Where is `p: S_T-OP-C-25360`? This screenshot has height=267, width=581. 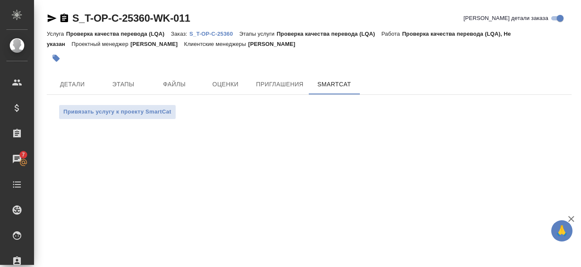 p: S_T-OP-C-25360 is located at coordinates (214, 34).